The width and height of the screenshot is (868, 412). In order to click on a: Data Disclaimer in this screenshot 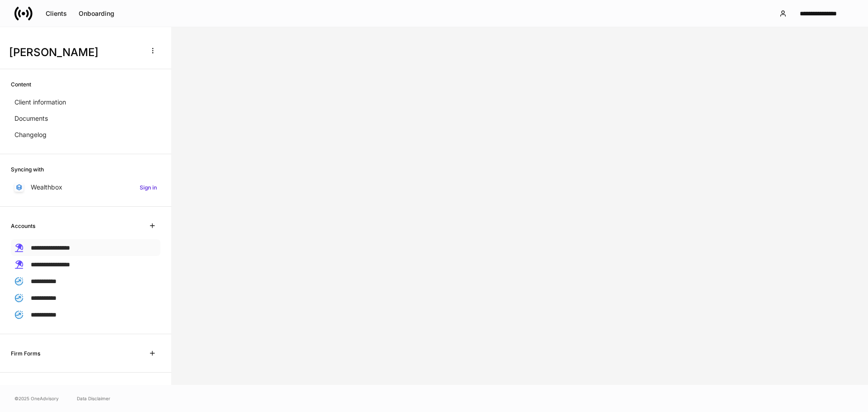, I will do `click(94, 399)`.